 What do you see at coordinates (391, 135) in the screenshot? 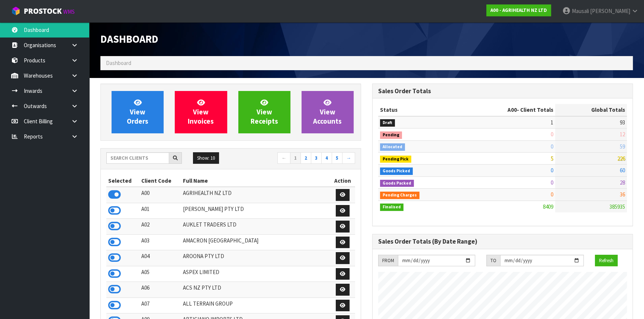
I see `span: Pending` at bounding box center [391, 135].